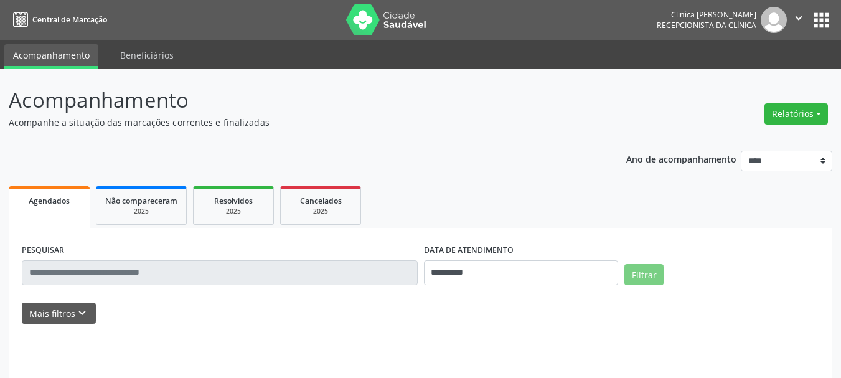  I want to click on i: keyboard_arrow_down, so click(82, 313).